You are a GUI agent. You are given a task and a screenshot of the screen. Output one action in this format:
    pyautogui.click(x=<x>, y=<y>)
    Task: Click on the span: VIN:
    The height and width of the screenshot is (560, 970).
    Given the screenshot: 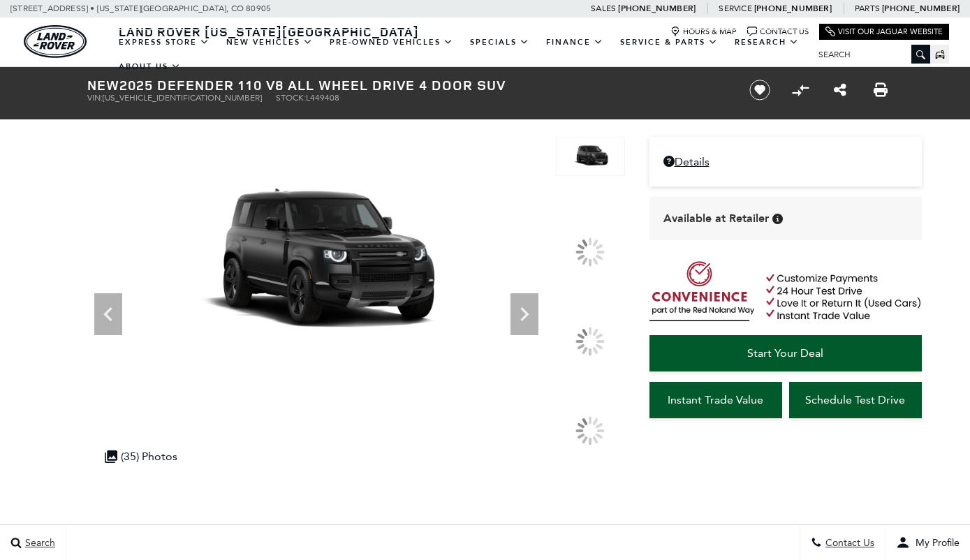 What is the action you would take?
    pyautogui.click(x=95, y=98)
    